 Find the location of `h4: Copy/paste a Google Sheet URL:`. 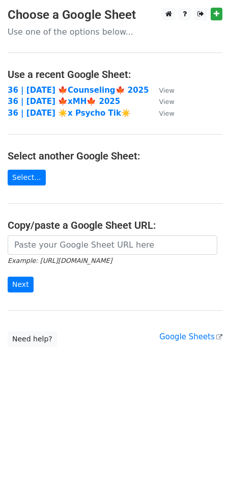

h4: Copy/paste a Google Sheet URL: is located at coordinates (115, 225).